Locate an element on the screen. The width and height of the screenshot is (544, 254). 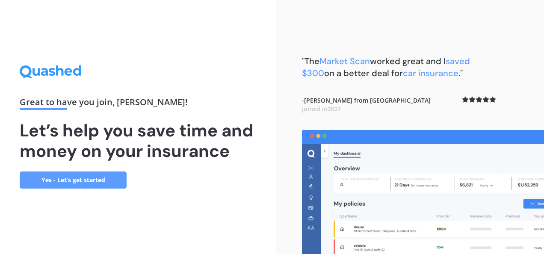
span: car insurance is located at coordinates (431, 73).